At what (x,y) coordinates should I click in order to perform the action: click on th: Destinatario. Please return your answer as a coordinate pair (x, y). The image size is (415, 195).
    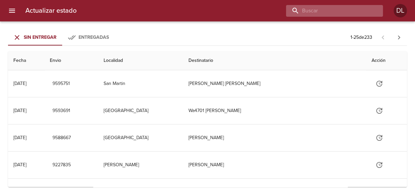
    Looking at the image, I should click on (275, 61).